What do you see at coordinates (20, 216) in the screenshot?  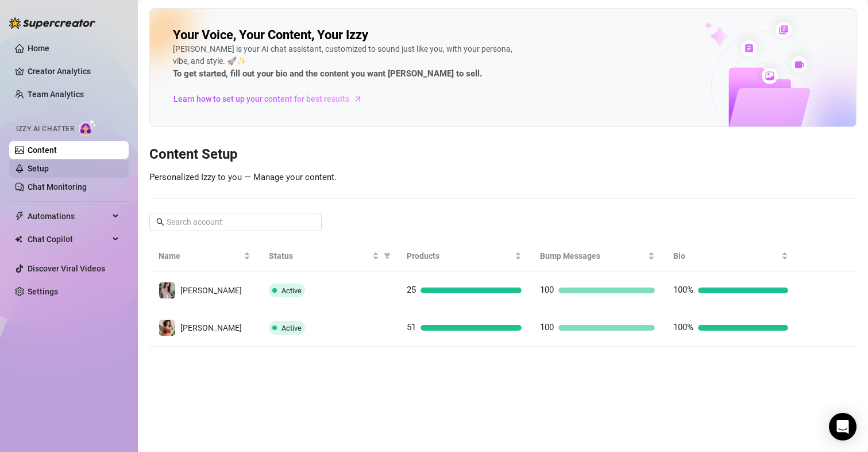 I see `span: thunderbolt` at bounding box center [20, 216].